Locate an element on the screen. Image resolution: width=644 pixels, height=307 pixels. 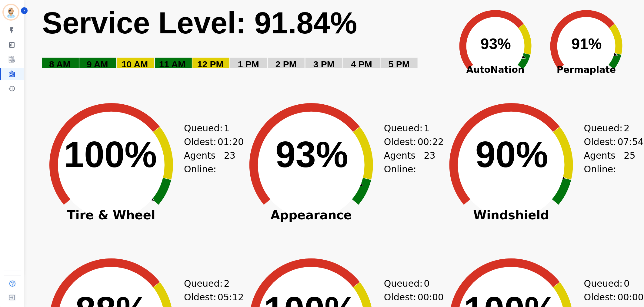
span: Permaplate is located at coordinates (586, 70).